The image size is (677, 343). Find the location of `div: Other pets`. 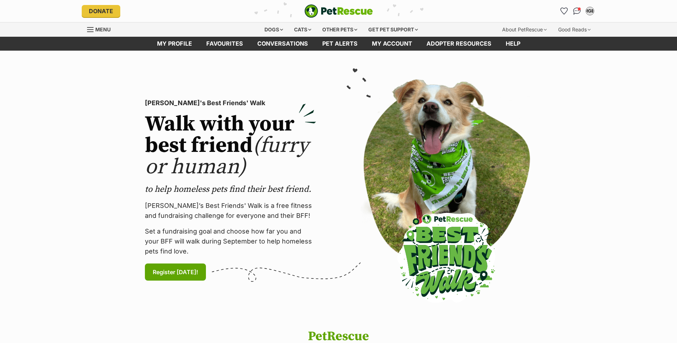

div: Other pets is located at coordinates (340, 30).